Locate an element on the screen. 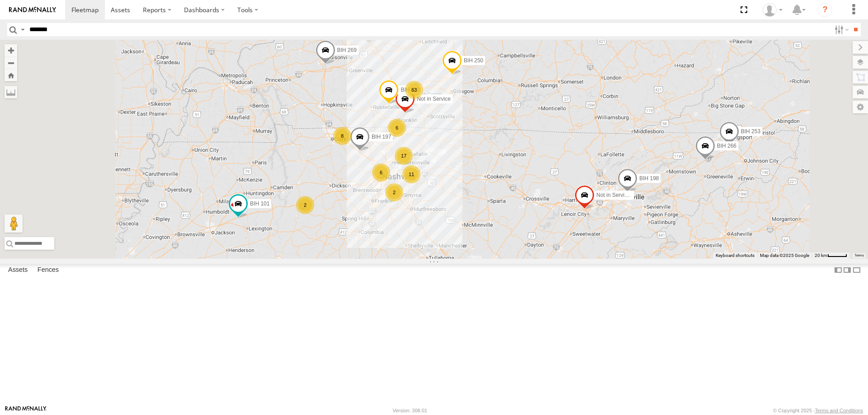  label: Measure is located at coordinates (11, 92).